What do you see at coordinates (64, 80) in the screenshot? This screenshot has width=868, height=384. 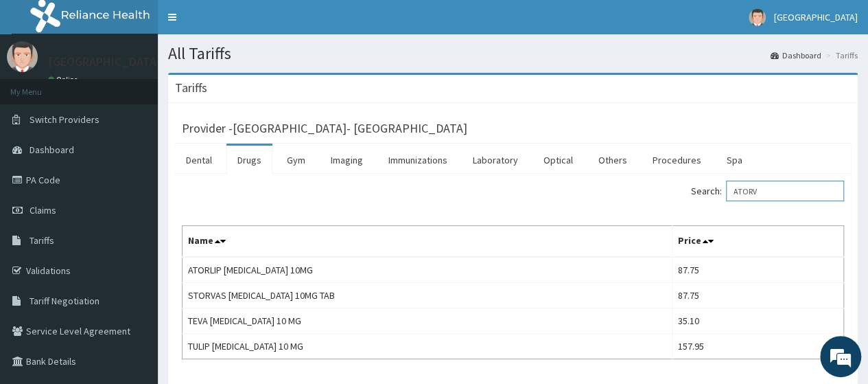 I see `a: Online` at bounding box center [64, 80].